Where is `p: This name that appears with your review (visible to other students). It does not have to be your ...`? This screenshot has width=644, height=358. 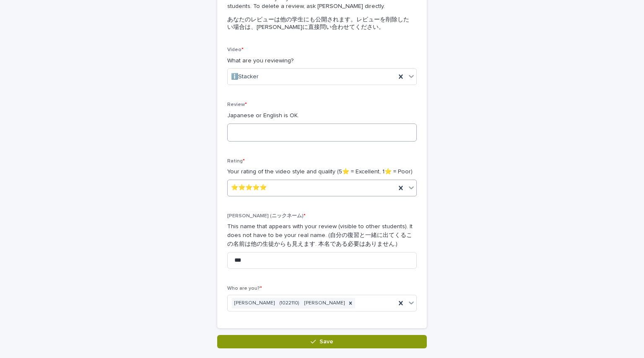 p: This name that appears with your review (visible to other students). It does not have to be your ... is located at coordinates (322, 235).